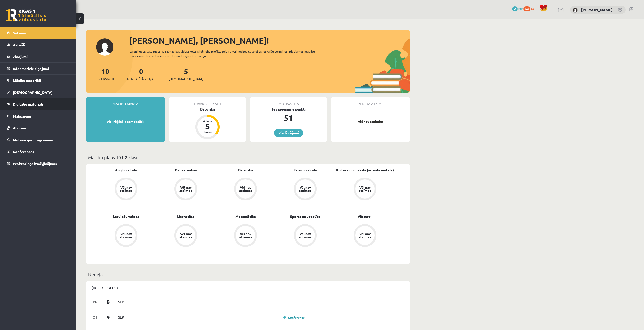  I want to click on div: Tev pieejamie punkti, so click(289, 109).